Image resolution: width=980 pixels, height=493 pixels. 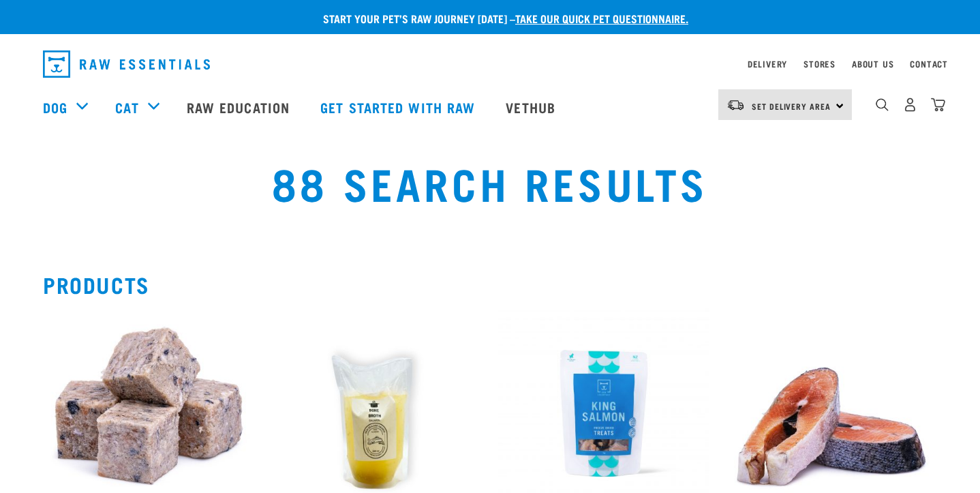 I want to click on img: home-icon-1@2x.png, so click(x=882, y=104).